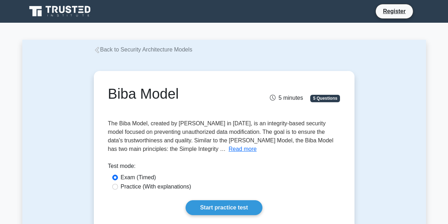  Describe the element at coordinates (224, 167) in the screenshot. I see `div: Test mode:` at that location.